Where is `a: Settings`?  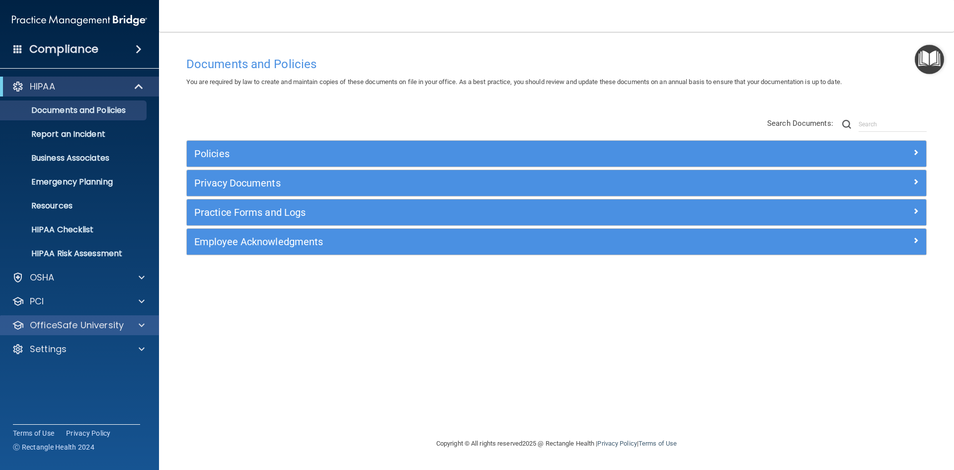 a: Settings is located at coordinates (78, 349).